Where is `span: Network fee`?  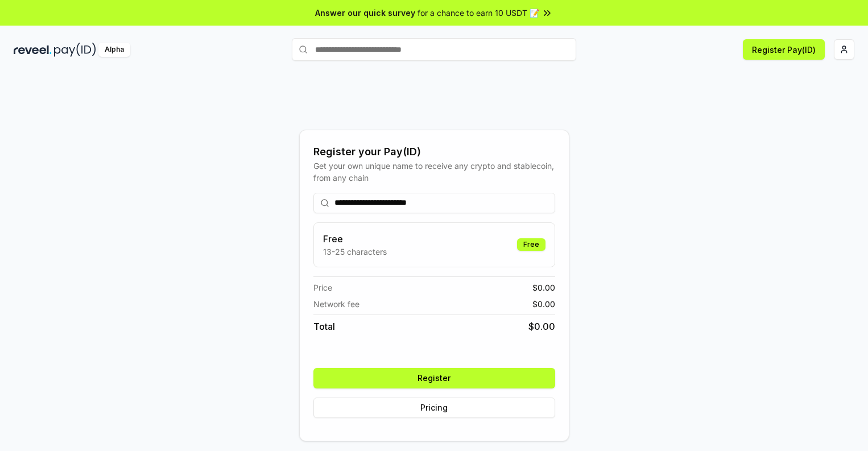 span: Network fee is located at coordinates (336, 303).